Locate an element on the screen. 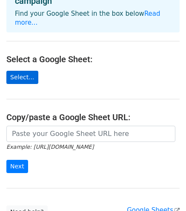 The image size is (186, 211). input: Next is located at coordinates (17, 166).